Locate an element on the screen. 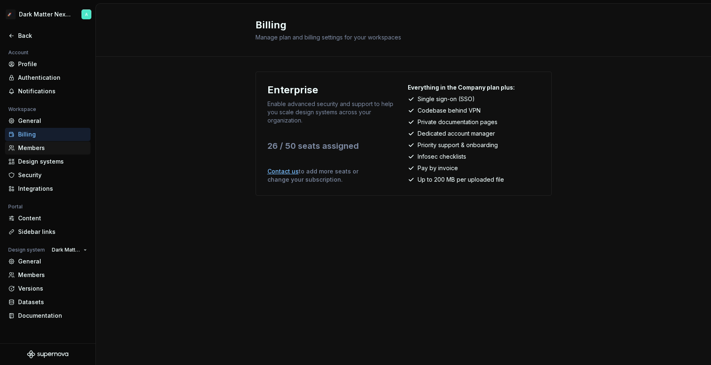 The height and width of the screenshot is (365, 711). a: Documentation is located at coordinates (48, 316).